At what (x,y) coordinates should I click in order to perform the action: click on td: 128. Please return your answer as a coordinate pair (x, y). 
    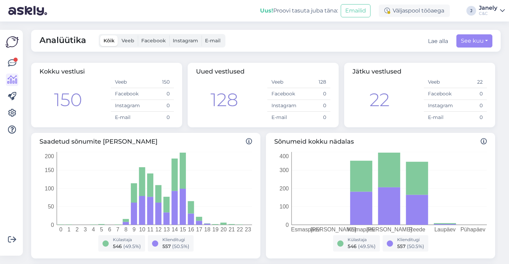
    Looking at the image, I should click on (314, 82).